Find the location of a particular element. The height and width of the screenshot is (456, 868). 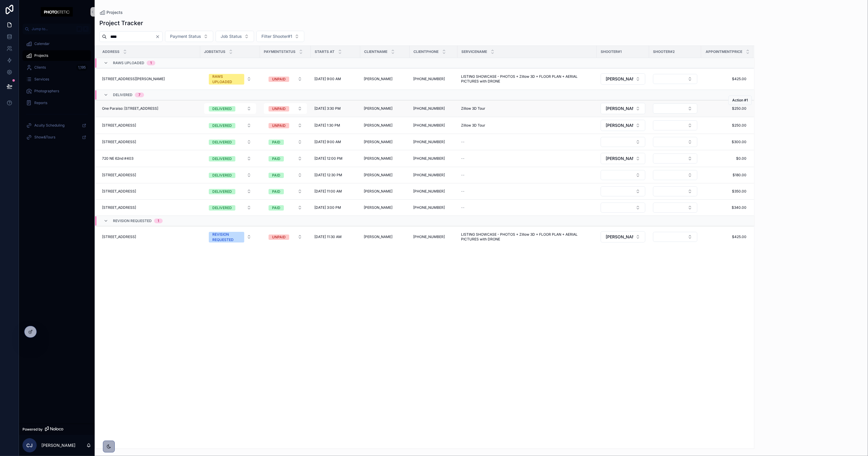

a: $340.00 is located at coordinates (724, 208).